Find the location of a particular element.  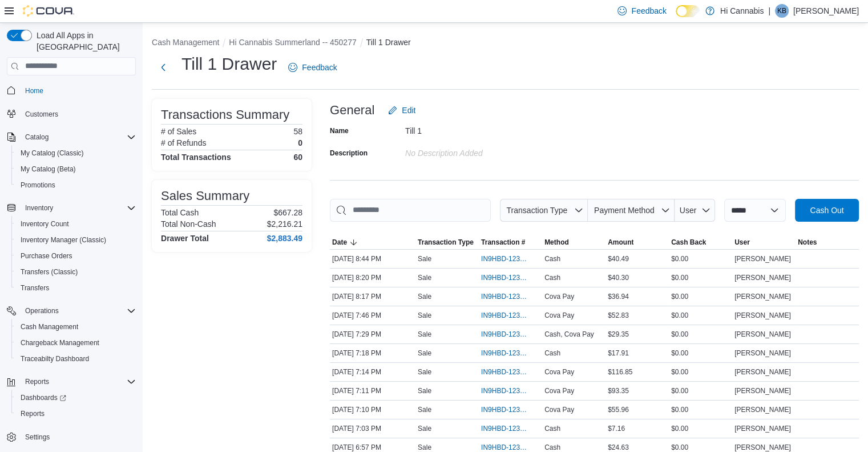

nav: An example of EuiBreadcrumbs is located at coordinates (505, 43).